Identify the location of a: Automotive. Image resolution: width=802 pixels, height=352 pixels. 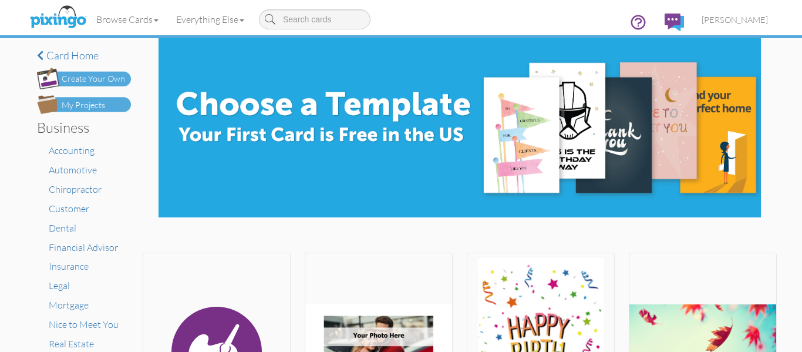
(73, 170).